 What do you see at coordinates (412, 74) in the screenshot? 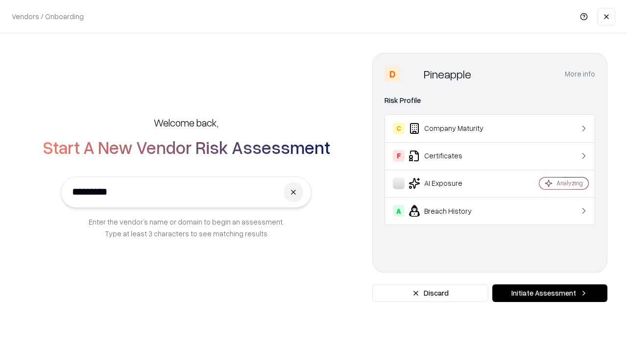
I see `img: Pineapple` at bounding box center [412, 74].